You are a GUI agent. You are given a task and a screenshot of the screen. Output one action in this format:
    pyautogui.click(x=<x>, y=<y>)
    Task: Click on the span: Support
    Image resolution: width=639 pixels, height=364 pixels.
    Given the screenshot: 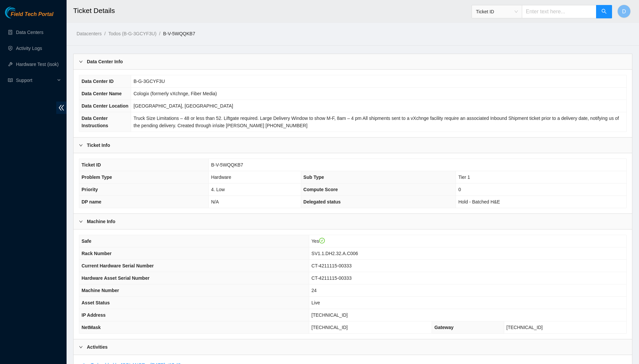 What is the action you would take?
    pyautogui.click(x=36, y=80)
    